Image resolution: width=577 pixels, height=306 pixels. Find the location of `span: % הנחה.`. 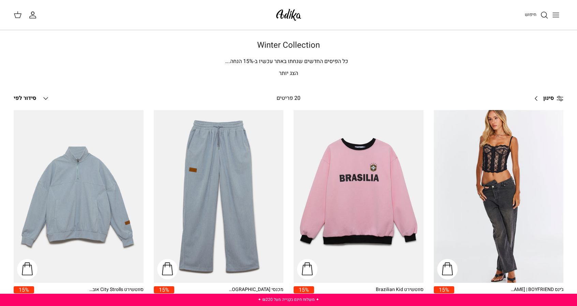

span: % הנחה. is located at coordinates (239, 61).